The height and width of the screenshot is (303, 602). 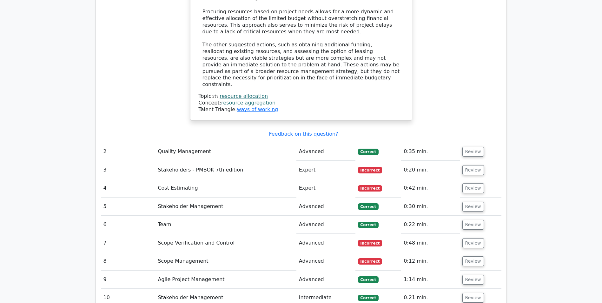 I want to click on td: 0:12 min., so click(x=430, y=261).